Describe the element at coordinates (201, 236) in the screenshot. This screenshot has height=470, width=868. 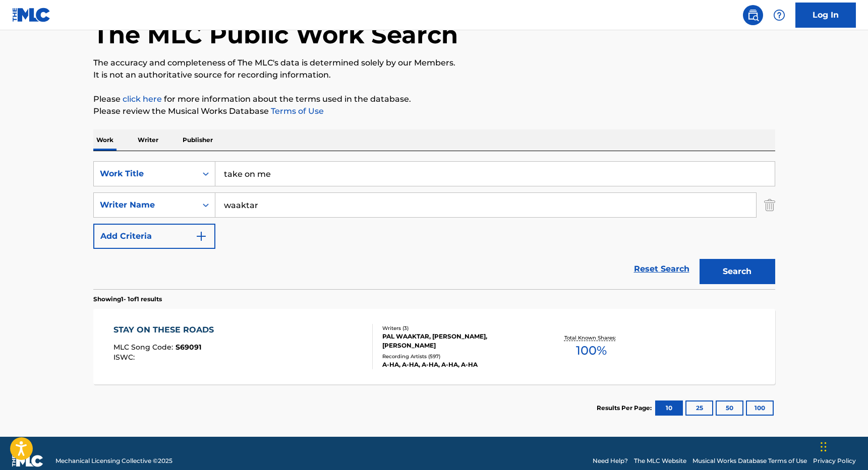
I see `img: 9d2ae6d4665cec9f34b9.svg` at that location.